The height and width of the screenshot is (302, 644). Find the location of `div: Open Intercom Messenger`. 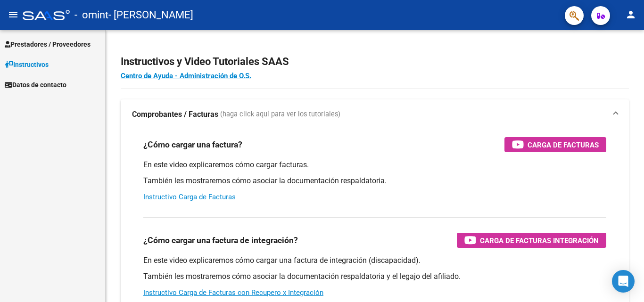

div: Open Intercom Messenger is located at coordinates (623, 281).